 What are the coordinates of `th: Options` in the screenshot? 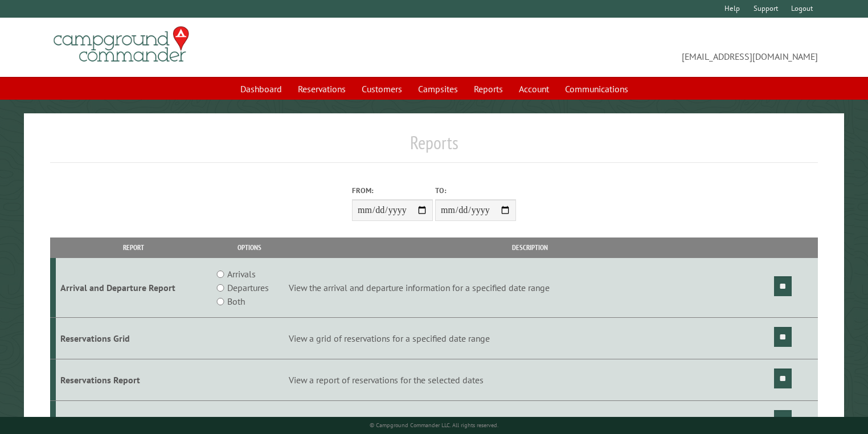 It's located at (249, 247).